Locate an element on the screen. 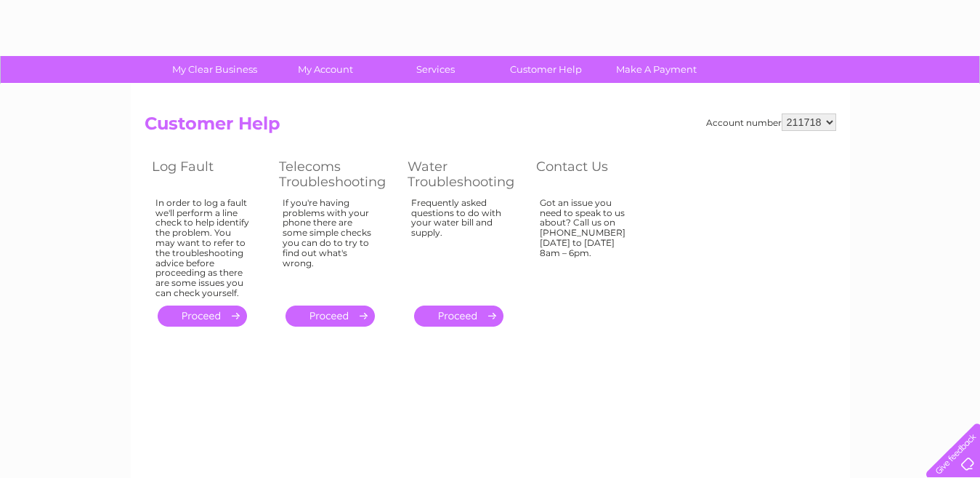 The height and width of the screenshot is (478, 980). th: Water Troubleshooting is located at coordinates (464, 173).